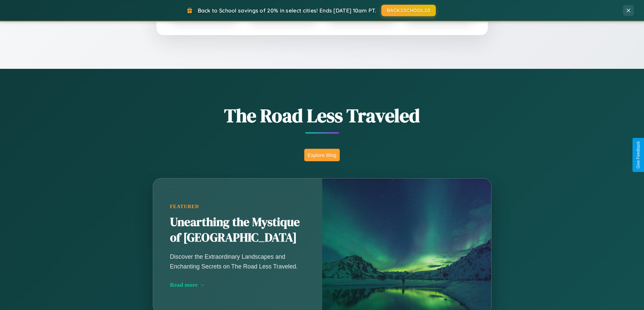 The height and width of the screenshot is (310, 644). I want to click on div: Featured, so click(238, 206).